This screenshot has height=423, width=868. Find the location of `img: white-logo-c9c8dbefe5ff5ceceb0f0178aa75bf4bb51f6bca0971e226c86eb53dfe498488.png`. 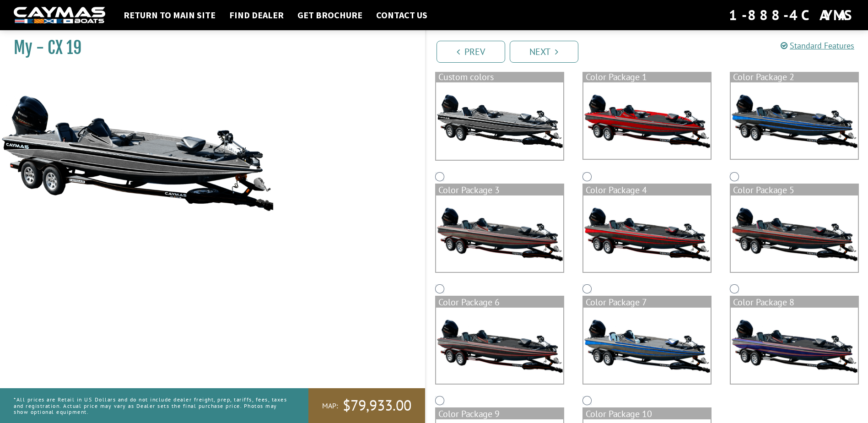

img: white-logo-c9c8dbefe5ff5ceceb0f0178aa75bf4bb51f6bca0971e226c86eb53dfe498488.png is located at coordinates (59, 15).